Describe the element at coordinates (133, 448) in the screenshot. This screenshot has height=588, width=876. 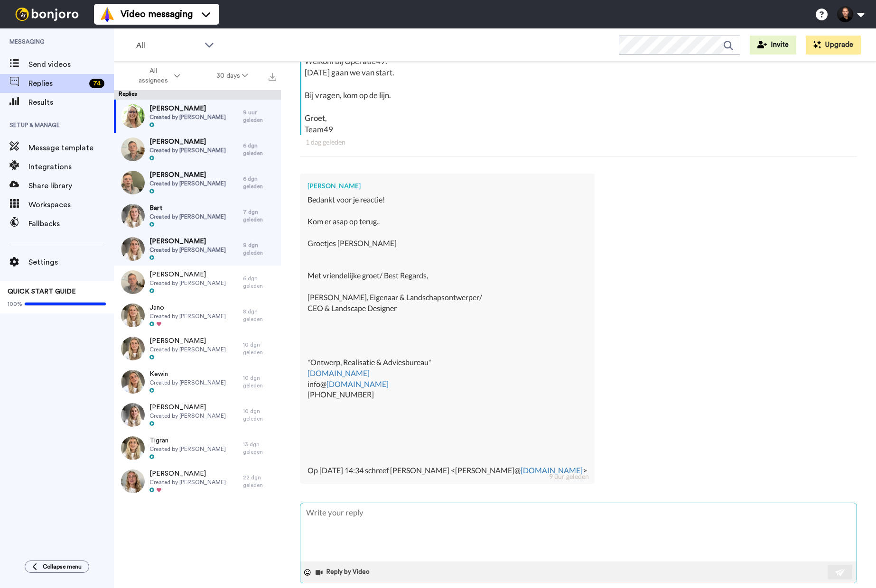
I see `img: 8f2731fa-8feb-4b51-9b85-cf9859874203-thumb.jpg` at that location.